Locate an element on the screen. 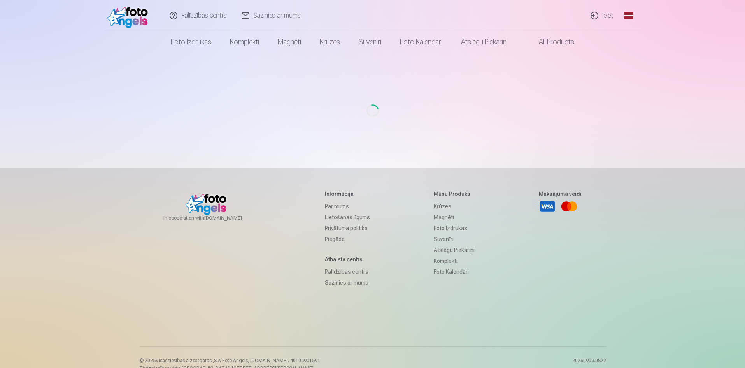 The image size is (745, 368). a: Mastercard is located at coordinates (569, 206).